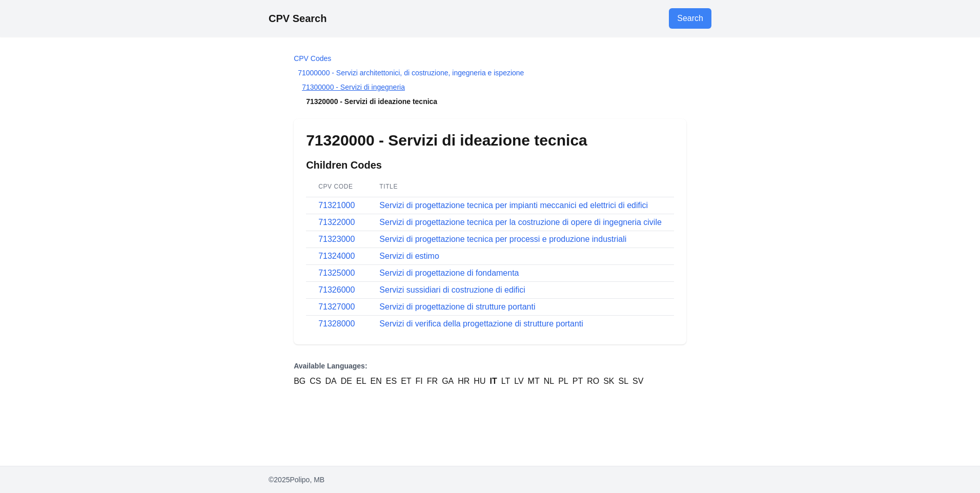 This screenshot has width=980, height=493. Describe the element at coordinates (347, 381) in the screenshot. I see `a: DE` at that location.